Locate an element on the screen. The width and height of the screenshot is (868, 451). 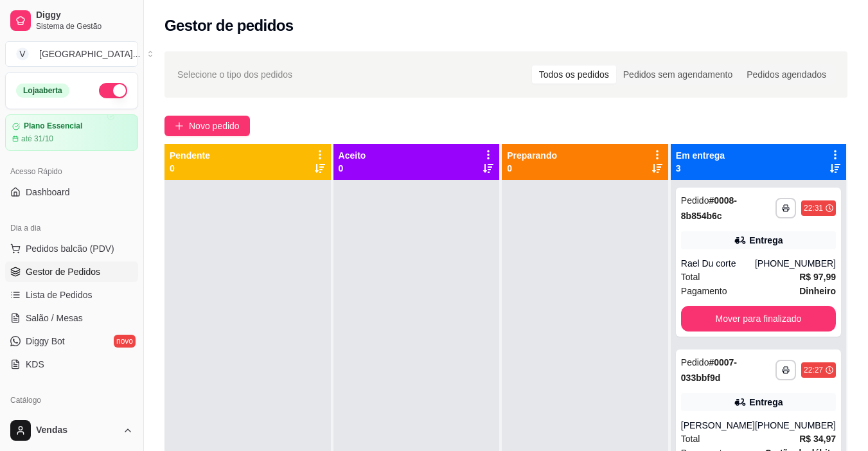
p: Em entrega is located at coordinates (700, 155).